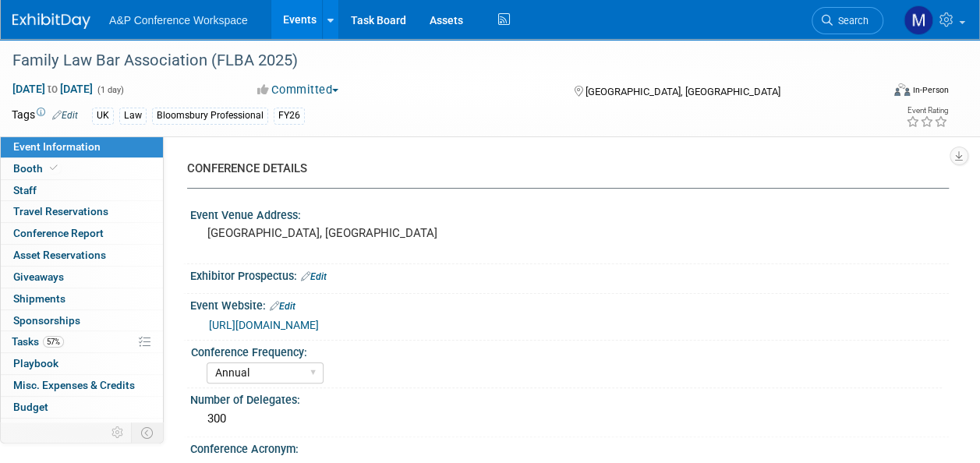 The width and height of the screenshot is (980, 463). I want to click on span: Shipments, so click(39, 299).